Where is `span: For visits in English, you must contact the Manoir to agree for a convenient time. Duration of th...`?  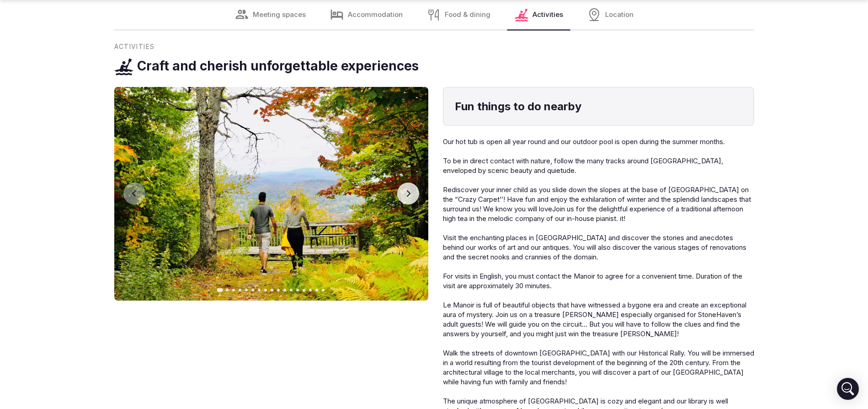 span: For visits in English, you must contact the Manoir to agree for a convenient time. Duration of th... is located at coordinates (592, 281).